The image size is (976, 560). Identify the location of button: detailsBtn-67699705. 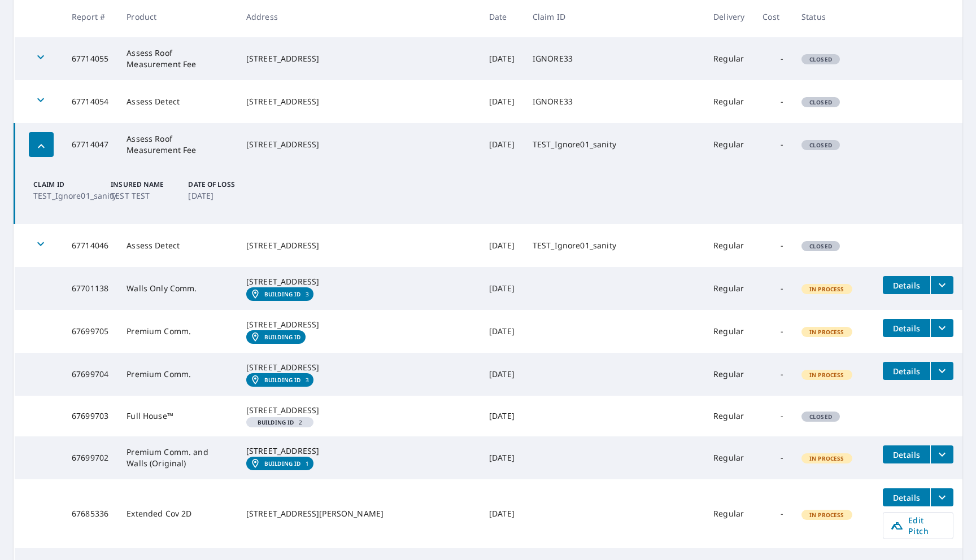
(906, 328).